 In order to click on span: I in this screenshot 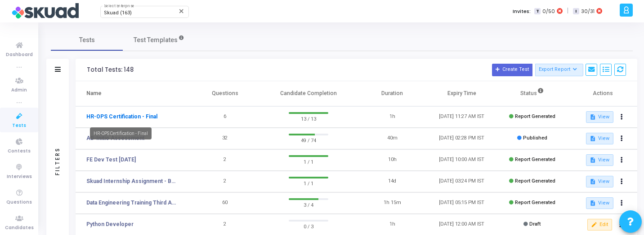, I will do `click(576, 11)`.